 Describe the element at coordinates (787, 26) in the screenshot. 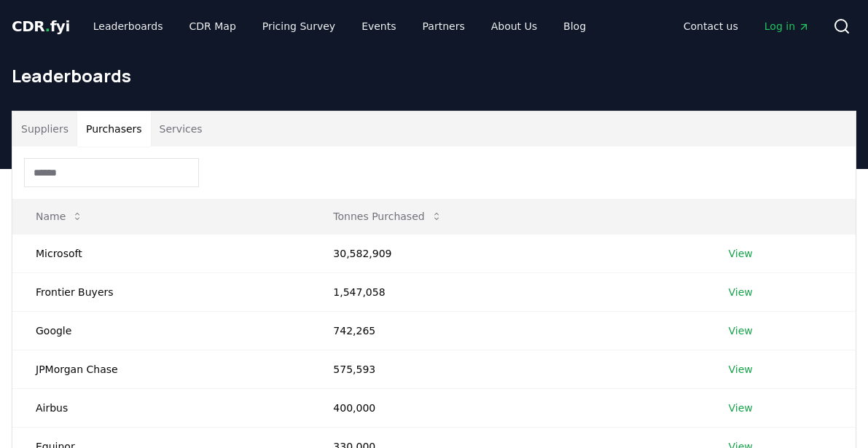

I see `a: Log in` at that location.